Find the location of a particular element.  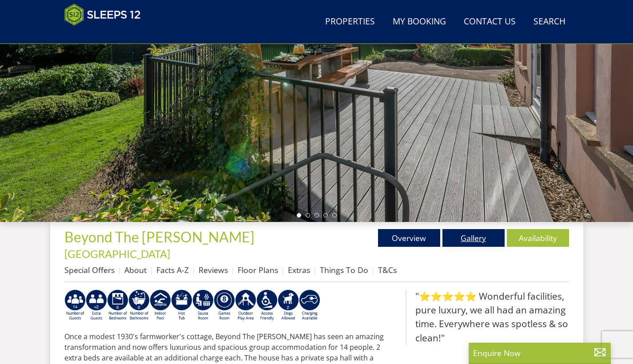

img: AD_4nXe3VD57-M2p5iq4fHgs6WJFzKj8B0b3RcPFe5LKK9rgeZlFmFoaMJPsJOOJzc7Q6RMFEqsjIZ5qfEJu1txG3QLmI_2ZW... is located at coordinates (267, 306).